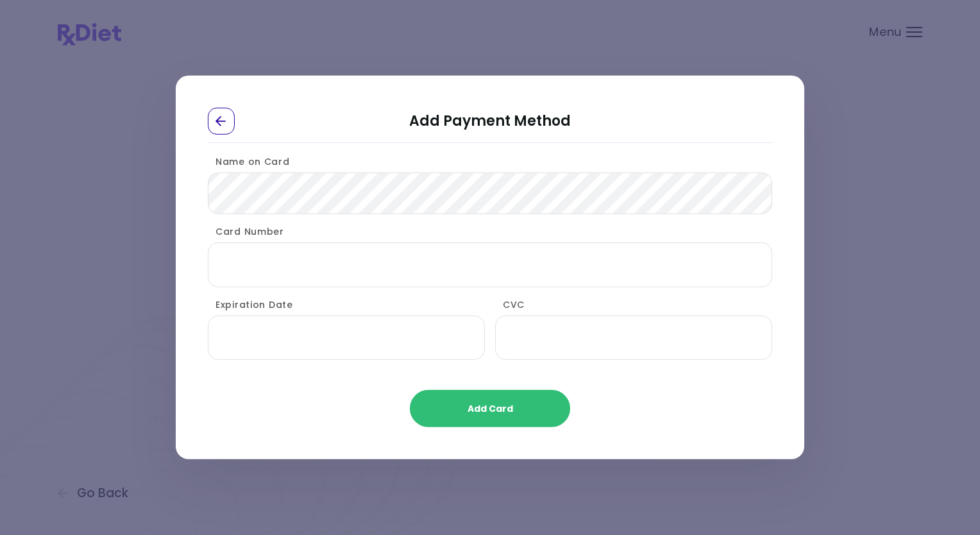 The height and width of the screenshot is (535, 980). I want to click on label: Card Number, so click(246, 232).